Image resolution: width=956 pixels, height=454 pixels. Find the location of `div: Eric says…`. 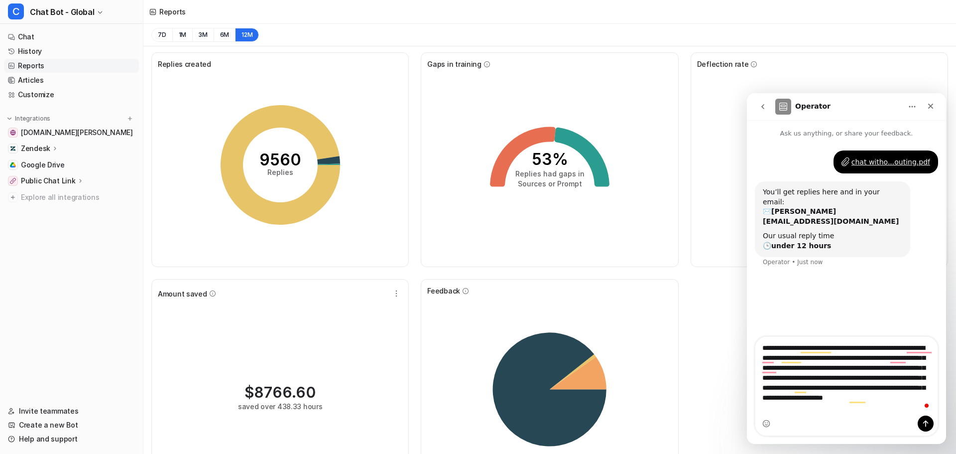

div: Eric says… is located at coordinates (100, 73).